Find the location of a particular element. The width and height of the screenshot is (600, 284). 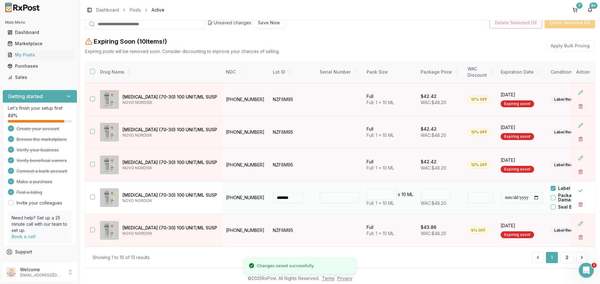

button: Marketplace is located at coordinates (40, 44).